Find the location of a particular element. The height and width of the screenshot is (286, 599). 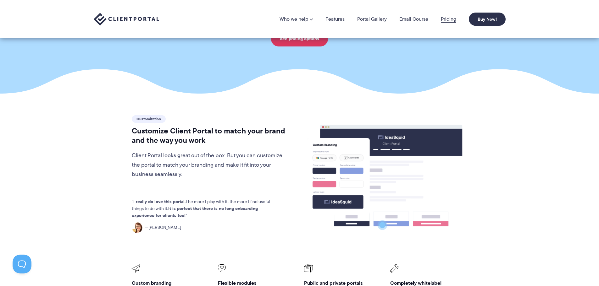

strong: I really do love this portal. is located at coordinates (159, 202).